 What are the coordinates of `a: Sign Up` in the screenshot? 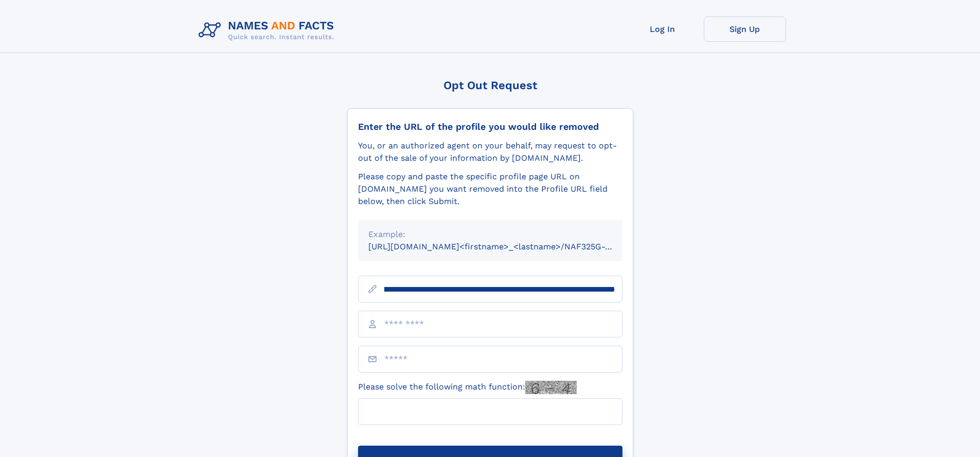 It's located at (745, 29).